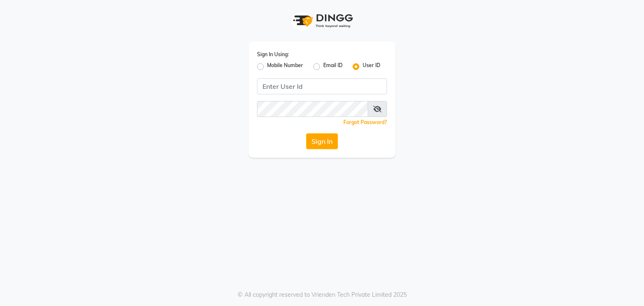  Describe the element at coordinates (285, 66) in the screenshot. I see `label: Mobile Number` at that location.